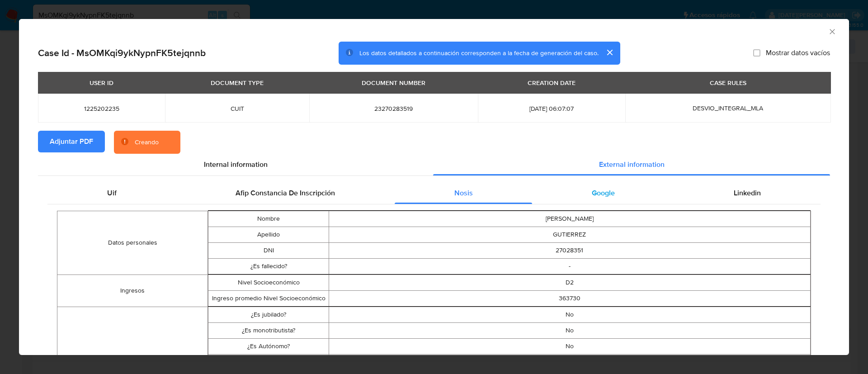 This screenshot has width=868, height=374. Describe the element at coordinates (268, 299) in the screenshot. I see `td: Ingreso promedio Nivel Socioeconómico` at that location.